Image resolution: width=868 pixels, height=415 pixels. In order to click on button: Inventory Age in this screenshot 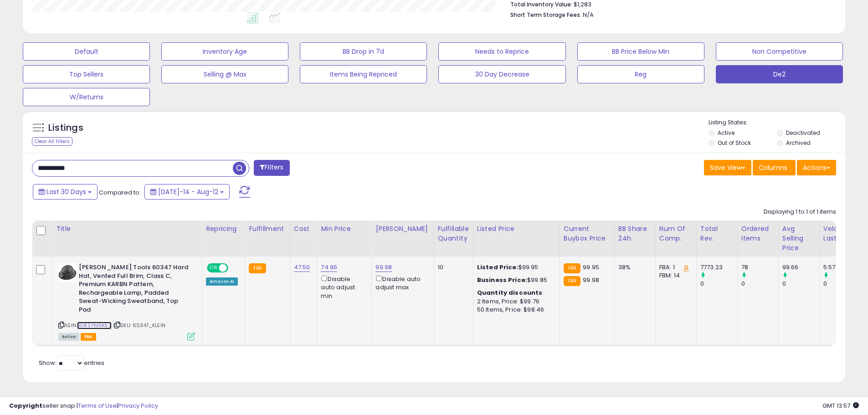, I will do `click(225, 51)`.